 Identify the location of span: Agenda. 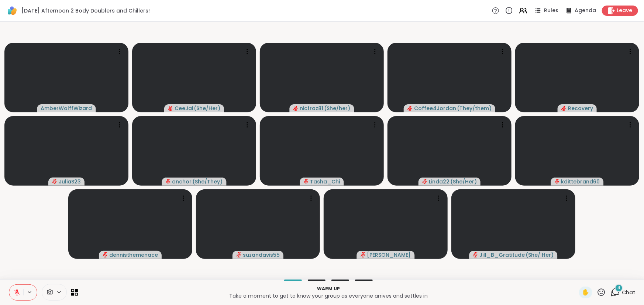
(585, 10).